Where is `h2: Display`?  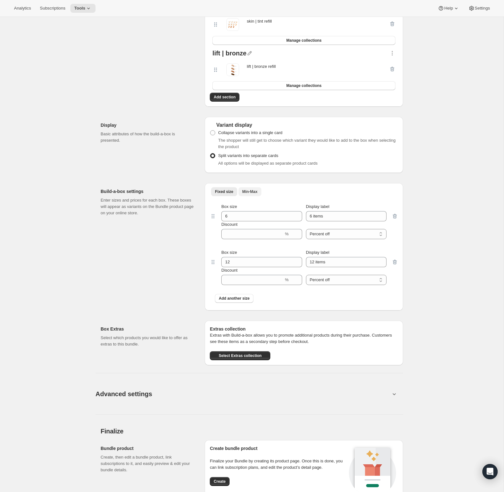 h2: Display is located at coordinates (148, 125).